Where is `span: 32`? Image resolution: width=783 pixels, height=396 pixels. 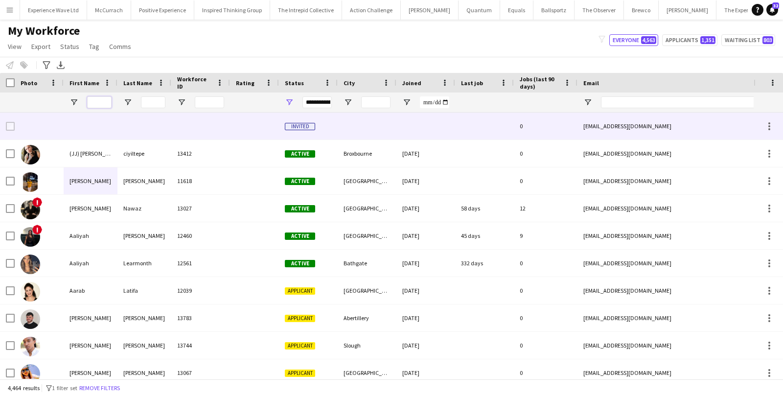 span: 32 is located at coordinates (775, 5).